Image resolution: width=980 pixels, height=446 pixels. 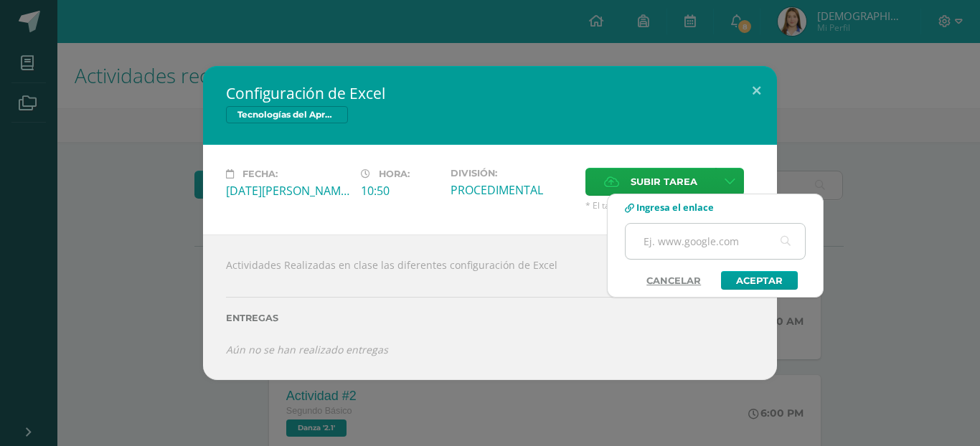 I want to click on span: Tecnologías del Aprendizaje y la Comunicación, so click(x=287, y=115).